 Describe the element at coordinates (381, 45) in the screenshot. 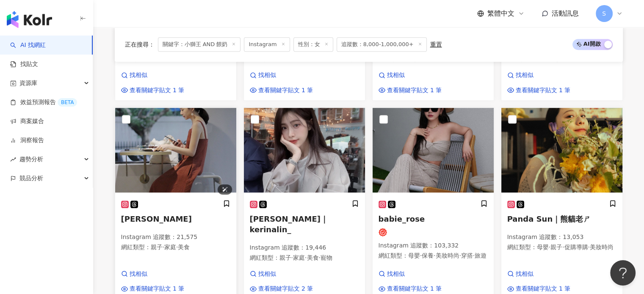

I see `span: 追蹤數：8,000-1,000,000+` at that location.